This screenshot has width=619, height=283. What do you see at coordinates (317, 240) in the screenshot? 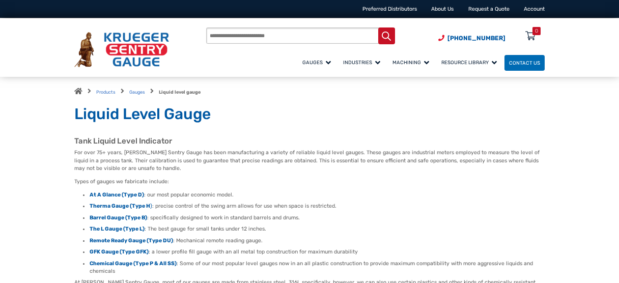
I see `li: : Mechanical remote reading gauge.` at bounding box center [317, 240].